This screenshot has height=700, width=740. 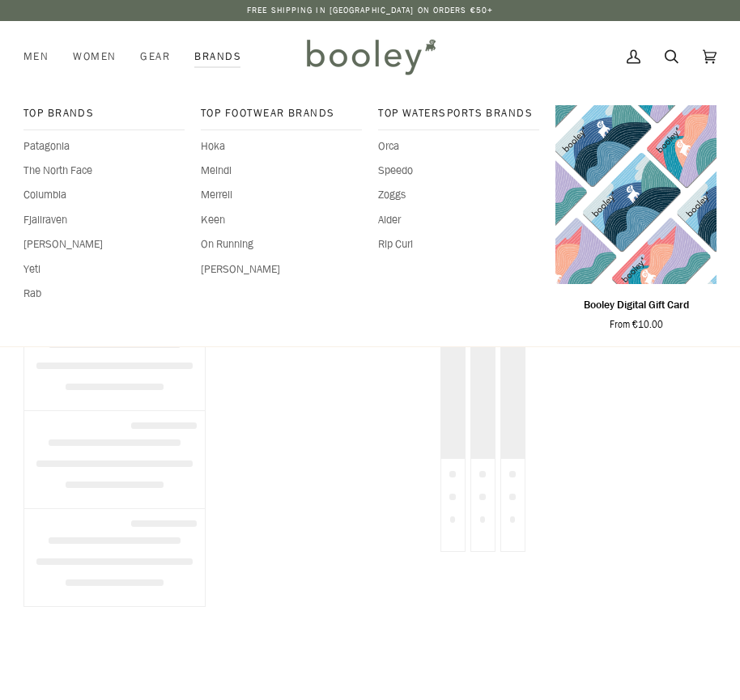 I want to click on a: Gear, so click(x=154, y=57).